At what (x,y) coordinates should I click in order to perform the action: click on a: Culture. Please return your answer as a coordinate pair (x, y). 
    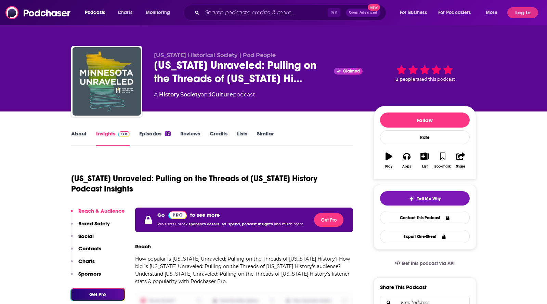
    Looking at the image, I should click on (222, 94).